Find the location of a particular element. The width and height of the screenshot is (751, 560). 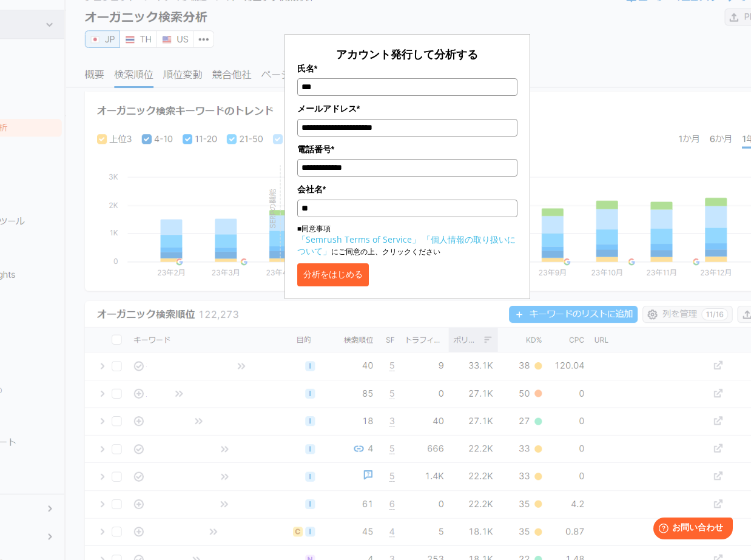

label: 電話番号* is located at coordinates (407, 149).